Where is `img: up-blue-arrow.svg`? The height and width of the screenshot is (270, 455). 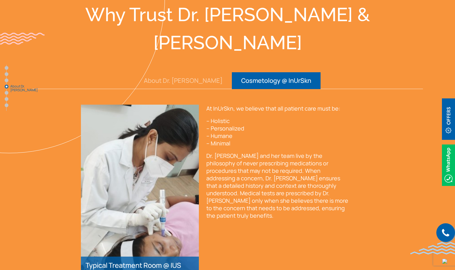 img: up-blue-arrow.svg is located at coordinates (444, 261).